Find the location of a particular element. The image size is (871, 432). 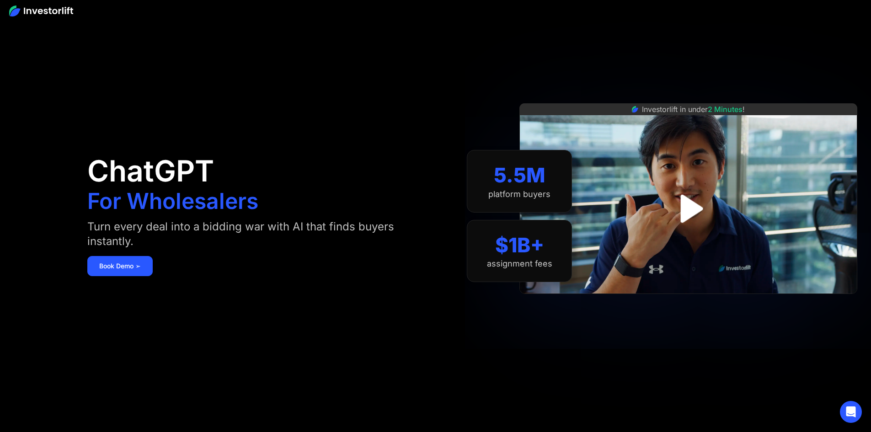

h1: For Wholesalers is located at coordinates (173, 201).